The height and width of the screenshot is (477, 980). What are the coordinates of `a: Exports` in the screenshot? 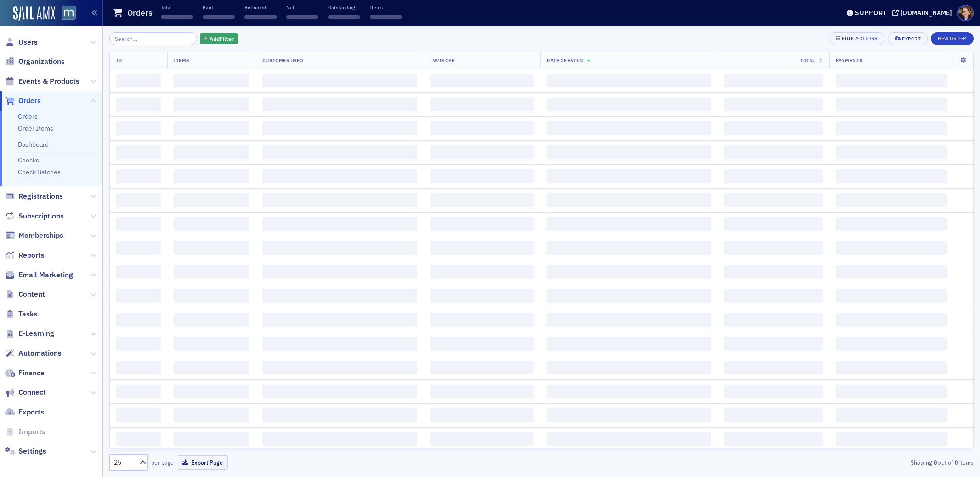 It's located at (24, 412).